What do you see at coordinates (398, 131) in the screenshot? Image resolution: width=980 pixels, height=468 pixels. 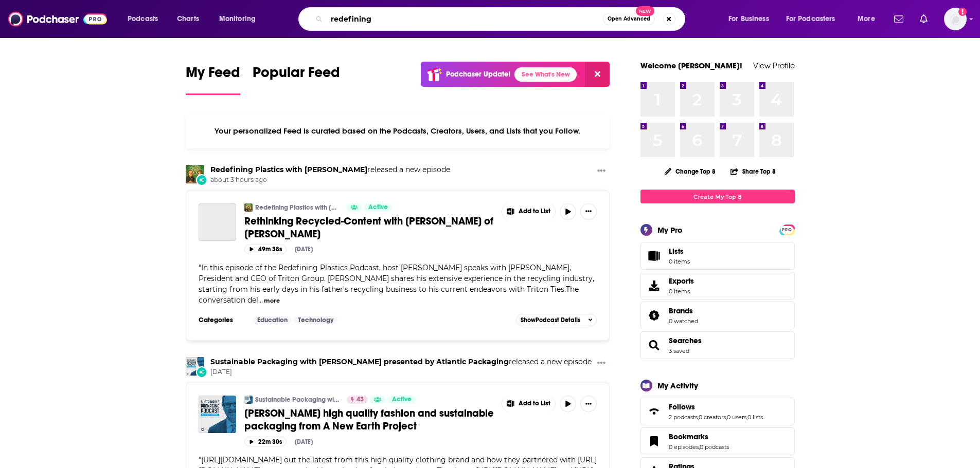 I see `div: Your personalized Feed is curated based on the Podcasts, Creators, Users, and Lists that you Follow.` at bounding box center [398, 131].